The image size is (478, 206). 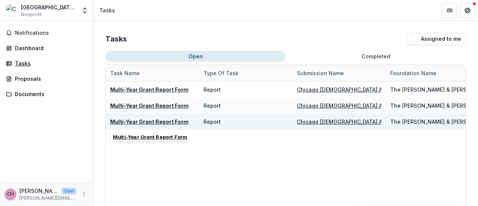 What do you see at coordinates (436, 39) in the screenshot?
I see `button: Assigned to me` at bounding box center [436, 39].